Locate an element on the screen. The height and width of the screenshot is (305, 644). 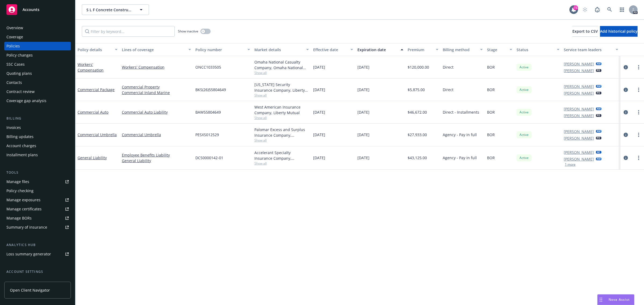
span: Export to CSV is located at coordinates (585, 31).